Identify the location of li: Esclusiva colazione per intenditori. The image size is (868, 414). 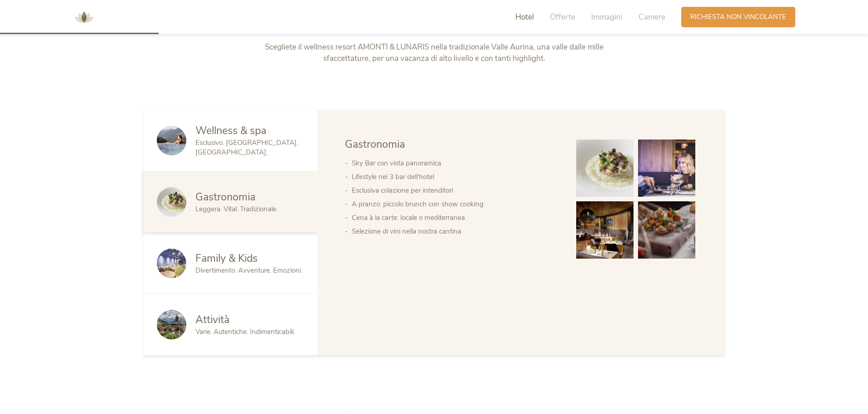
(455, 190).